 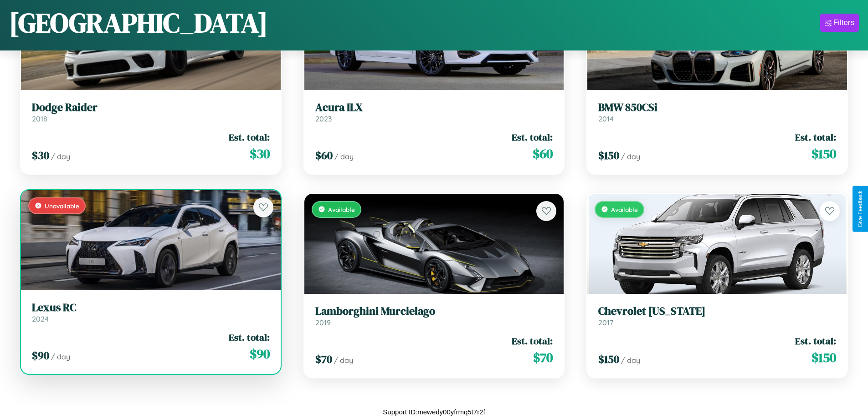 What do you see at coordinates (434, 412) in the screenshot?
I see `p: Support ID: mewedy00yfrmq5t7r2f` at bounding box center [434, 412].